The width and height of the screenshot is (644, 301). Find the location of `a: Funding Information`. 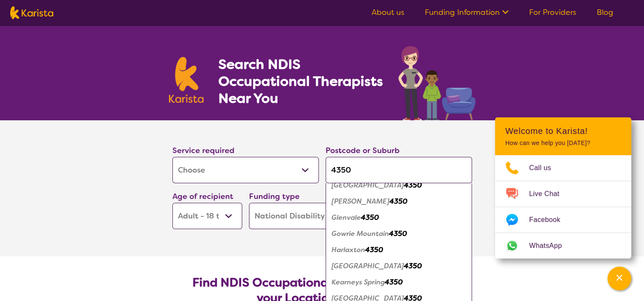

a: Funding Information is located at coordinates (466, 12).